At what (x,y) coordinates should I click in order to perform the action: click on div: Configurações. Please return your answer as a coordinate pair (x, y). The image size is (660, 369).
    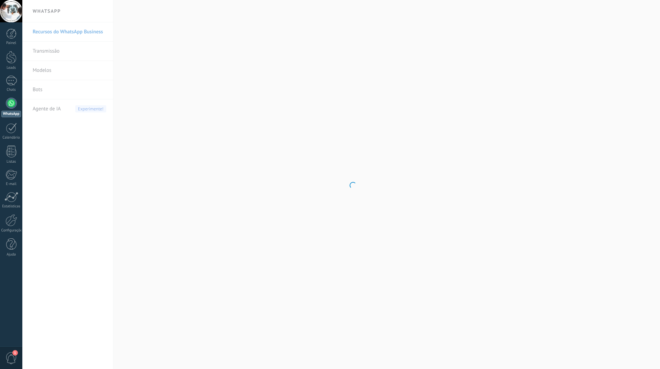
    Looking at the image, I should click on (11, 230).